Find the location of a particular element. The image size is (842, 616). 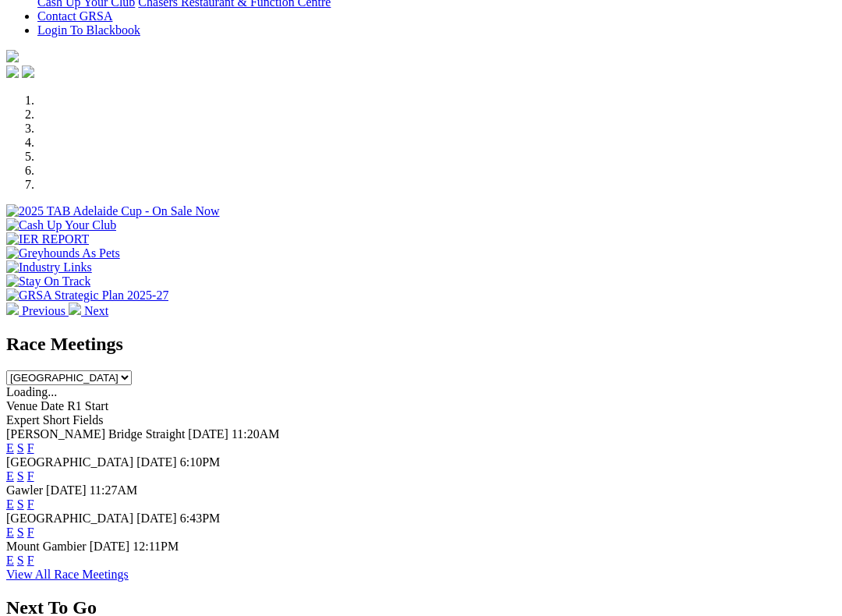

a: Contact GRSA is located at coordinates (75, 16).